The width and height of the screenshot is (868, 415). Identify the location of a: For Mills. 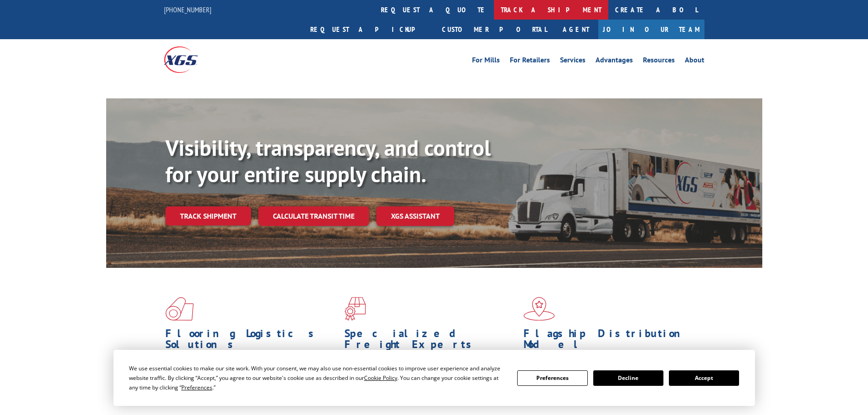
(486, 62).